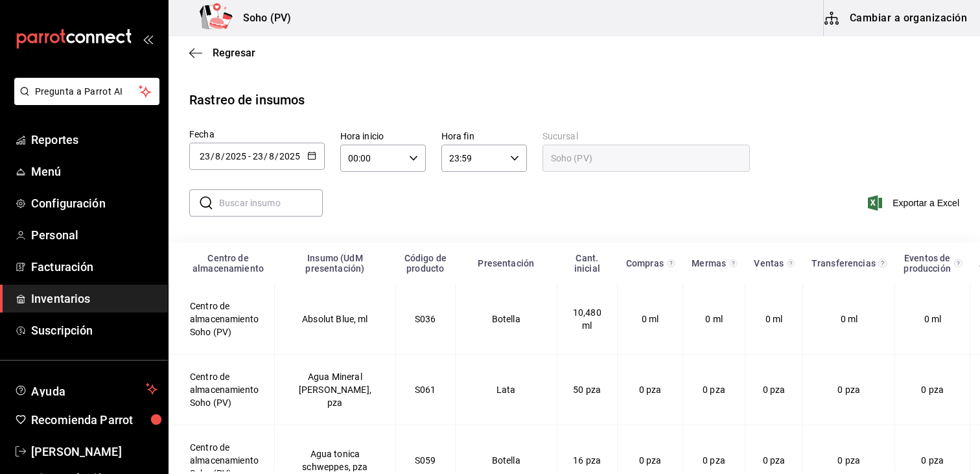  Describe the element at coordinates (234, 53) in the screenshot. I see `span: Regresar` at that location.